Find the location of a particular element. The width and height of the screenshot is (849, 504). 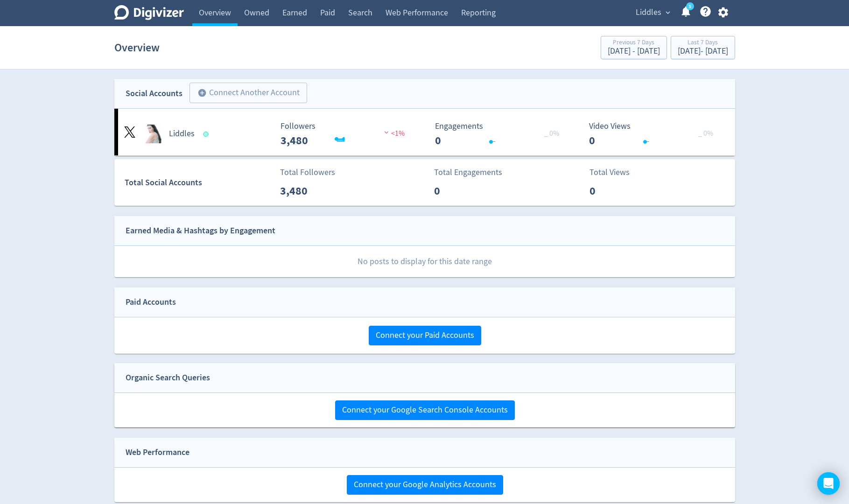

a: 5 is located at coordinates (690, 6).